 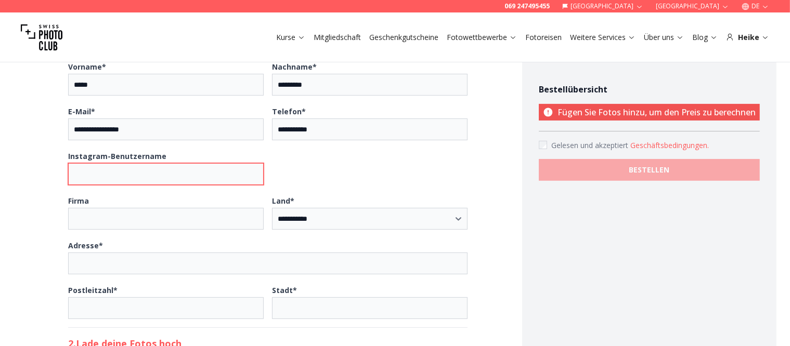 What do you see at coordinates (370, 308) in the screenshot?
I see `input: Stadt*` at bounding box center [370, 308].